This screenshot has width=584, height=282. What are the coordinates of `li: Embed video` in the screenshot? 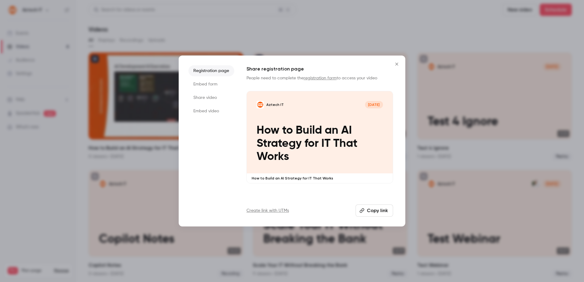 It's located at (211, 111).